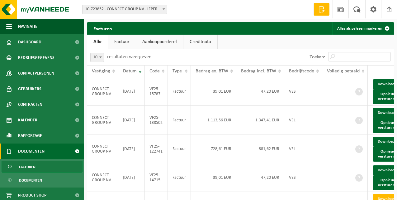  What do you see at coordinates (156, 91) in the screenshot?
I see `td: VF25-15787` at bounding box center [156, 91].